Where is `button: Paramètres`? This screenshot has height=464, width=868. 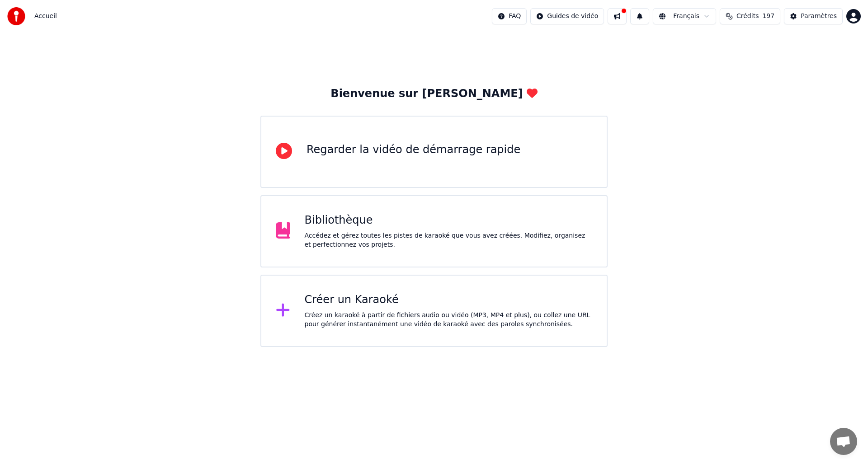 button: Paramètres is located at coordinates (813, 17).